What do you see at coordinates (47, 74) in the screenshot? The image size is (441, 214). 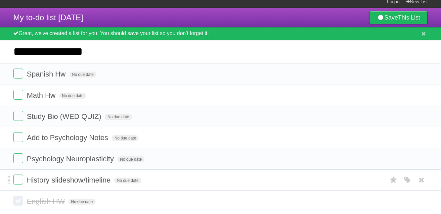 I see `span: Spanish Hw` at bounding box center [47, 74].